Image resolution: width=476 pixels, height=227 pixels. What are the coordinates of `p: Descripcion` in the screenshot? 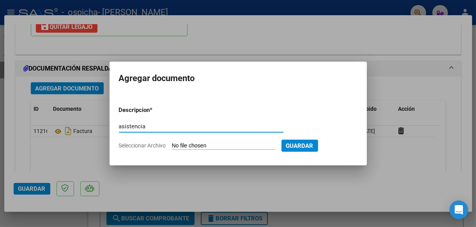 It's located at (155, 110).